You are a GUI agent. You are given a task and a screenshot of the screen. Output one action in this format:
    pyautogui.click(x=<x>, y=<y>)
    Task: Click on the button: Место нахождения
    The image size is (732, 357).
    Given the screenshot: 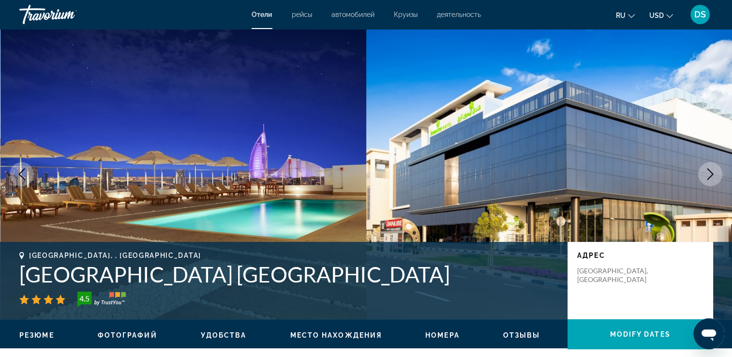 What is the action you would take?
    pyautogui.click(x=336, y=335)
    